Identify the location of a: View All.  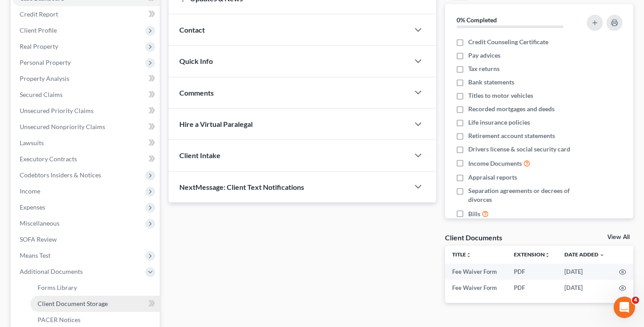
(619, 238).